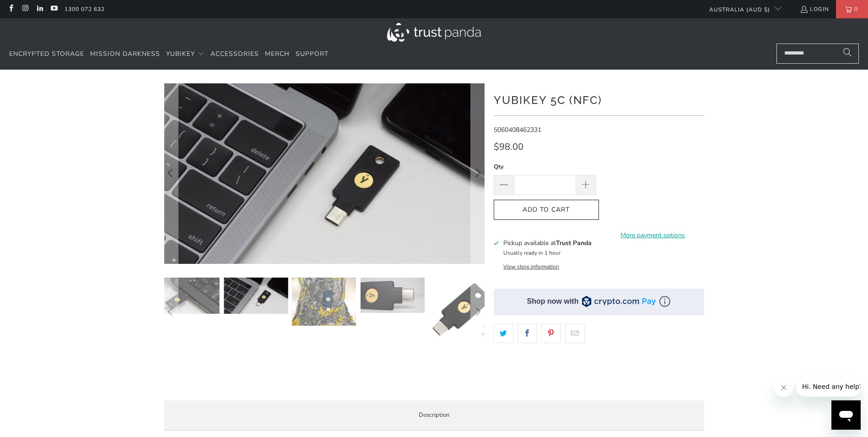 The image size is (868, 437). I want to click on span: Hi. Need any help?, so click(36, 10).